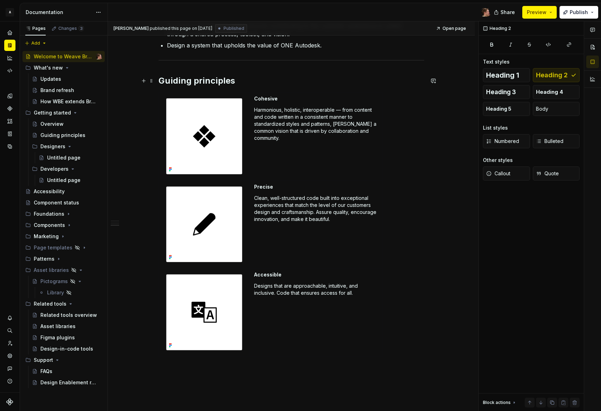 The height and width of the screenshot is (411, 601). I want to click on div: FAQs, so click(46, 372).